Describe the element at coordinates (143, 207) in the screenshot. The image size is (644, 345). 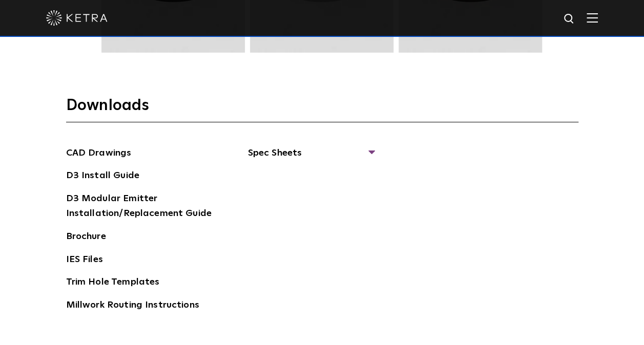
I see `a: D3 Modular Emitter Installation/Replacement Guide` at that location.